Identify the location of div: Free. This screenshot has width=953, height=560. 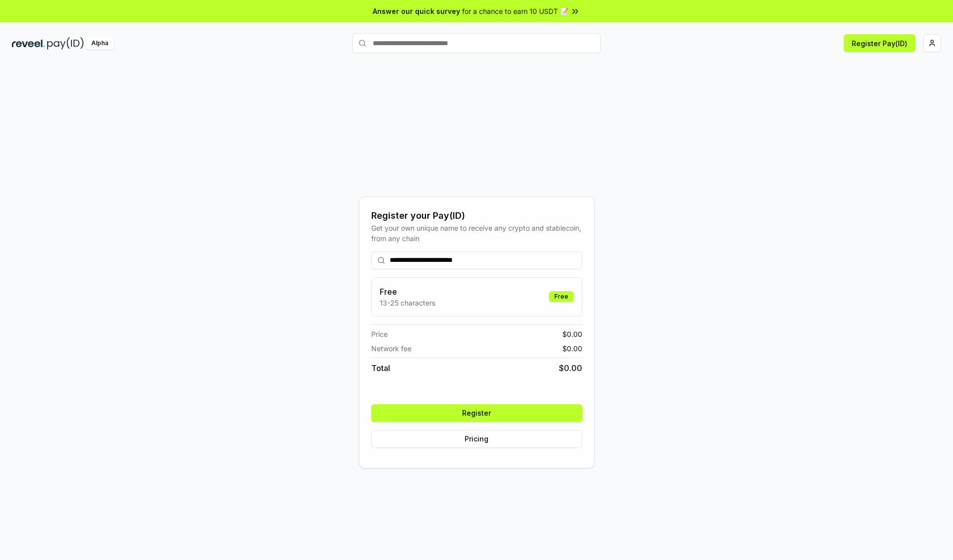
(562, 297).